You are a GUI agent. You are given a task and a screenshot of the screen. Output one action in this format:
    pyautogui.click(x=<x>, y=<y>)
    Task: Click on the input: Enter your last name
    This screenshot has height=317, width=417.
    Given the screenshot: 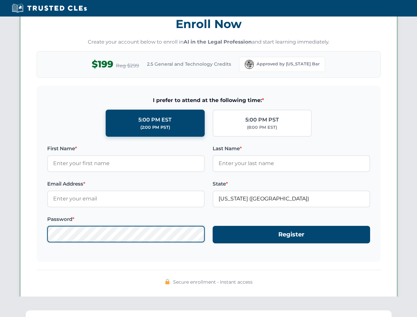 What is the action you would take?
    pyautogui.click(x=291, y=163)
    